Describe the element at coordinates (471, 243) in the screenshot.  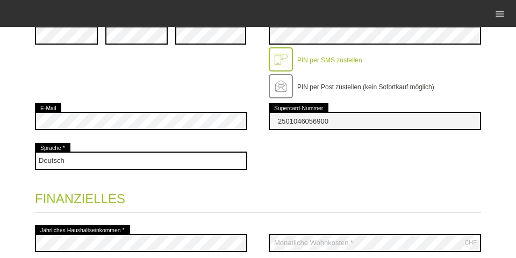
I see `div: CHF` at that location.